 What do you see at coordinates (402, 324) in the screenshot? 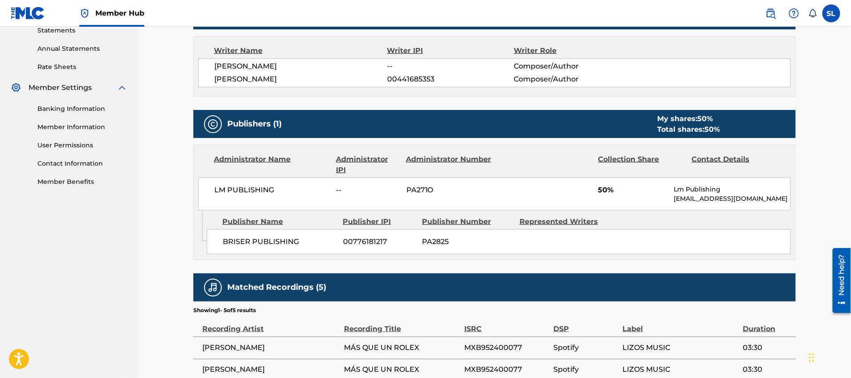
I see `div: Recording Title` at bounding box center [402, 324].